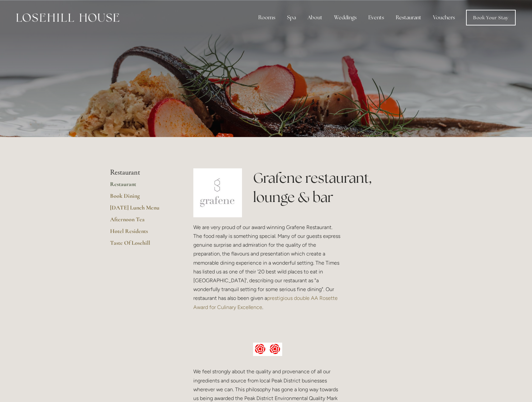  Describe the element at coordinates (68, 17) in the screenshot. I see `img: Losehill House` at that location.